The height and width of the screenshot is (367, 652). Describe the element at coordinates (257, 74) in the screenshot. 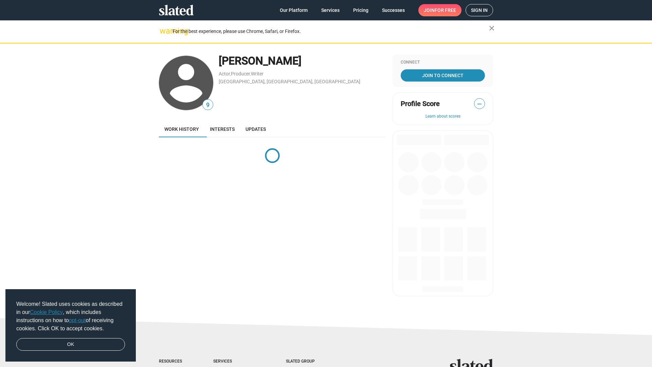

I see `a: Writer` at that location.